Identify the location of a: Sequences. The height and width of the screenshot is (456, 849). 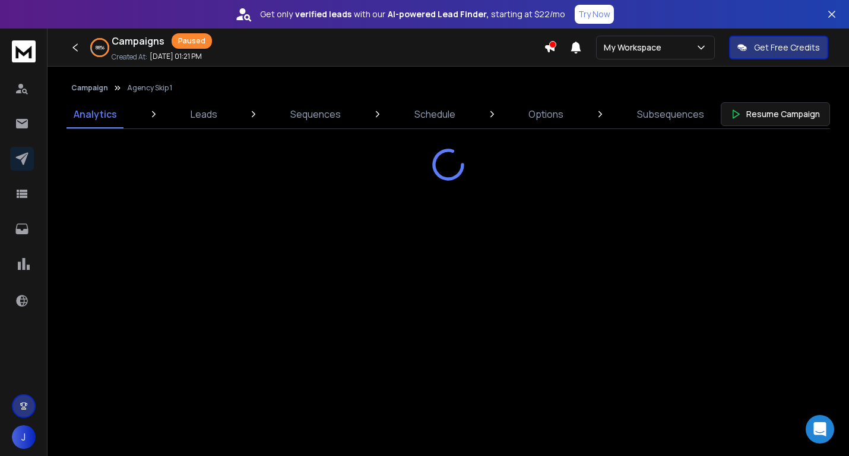
(315, 114).